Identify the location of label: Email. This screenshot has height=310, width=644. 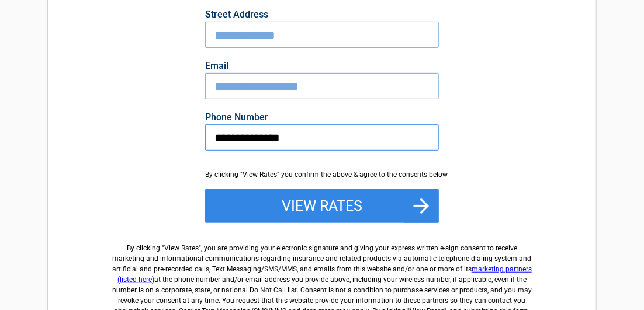
(322, 66).